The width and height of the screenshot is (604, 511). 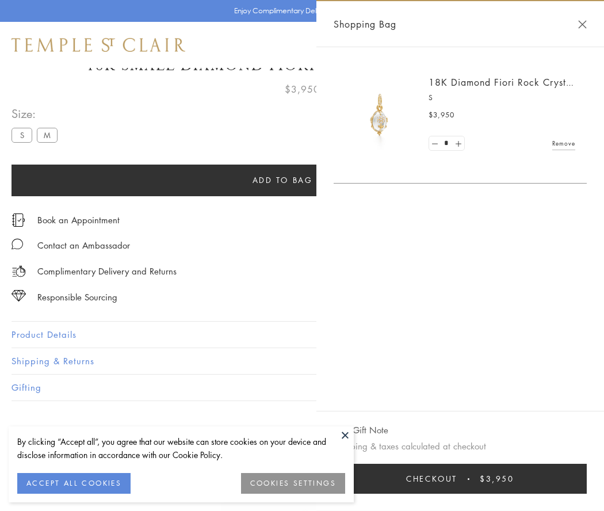 I want to click on a: Set quantity to 0, so click(x=435, y=143).